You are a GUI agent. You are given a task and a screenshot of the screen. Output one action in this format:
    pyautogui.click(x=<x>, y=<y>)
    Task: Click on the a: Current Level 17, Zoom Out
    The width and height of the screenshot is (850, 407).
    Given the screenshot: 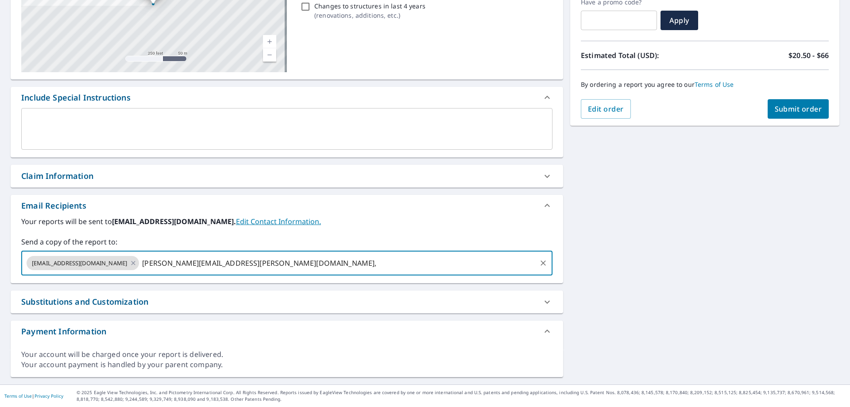 What is the action you would take?
    pyautogui.click(x=269, y=55)
    